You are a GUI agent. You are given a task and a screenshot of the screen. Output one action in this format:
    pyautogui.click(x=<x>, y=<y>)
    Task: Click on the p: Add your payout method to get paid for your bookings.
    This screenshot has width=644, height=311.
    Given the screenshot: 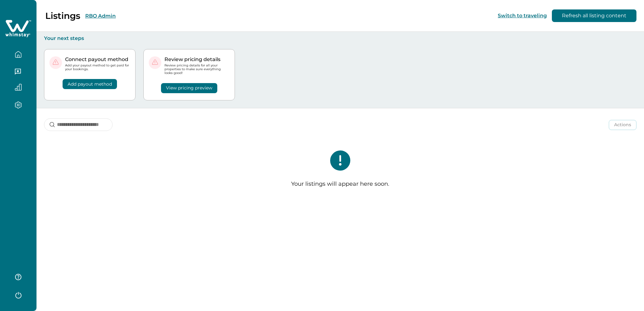 What is the action you would take?
    pyautogui.click(x=97, y=68)
    